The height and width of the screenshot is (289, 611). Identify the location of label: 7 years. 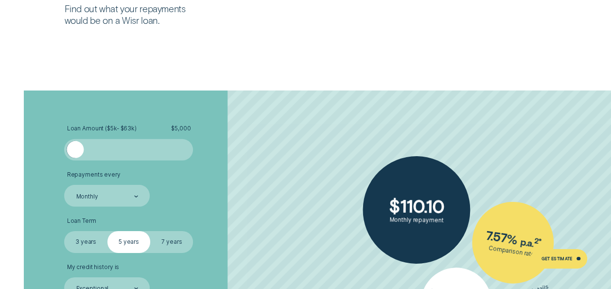
(172, 242).